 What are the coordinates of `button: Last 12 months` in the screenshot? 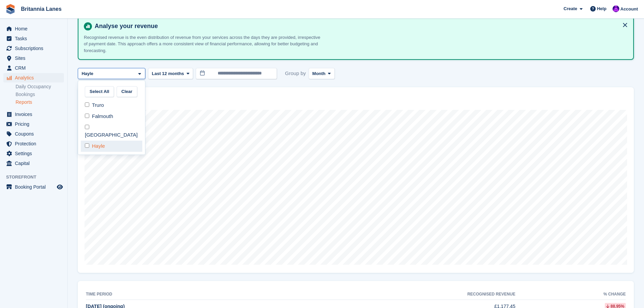 It's located at (170, 73).